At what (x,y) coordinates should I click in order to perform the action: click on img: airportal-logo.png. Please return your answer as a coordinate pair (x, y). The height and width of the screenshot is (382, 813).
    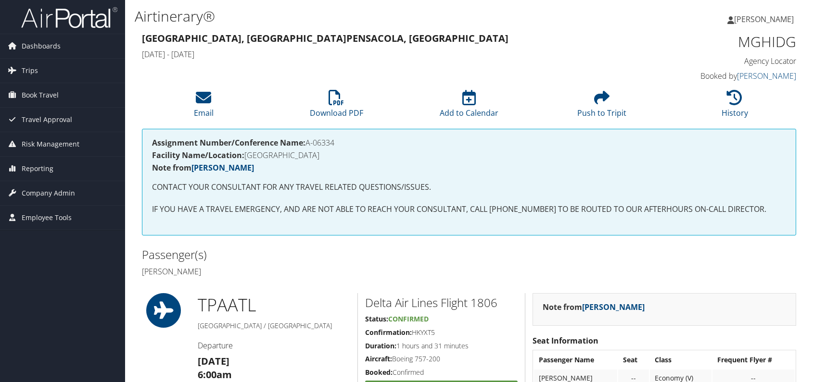
    Looking at the image, I should click on (69, 17).